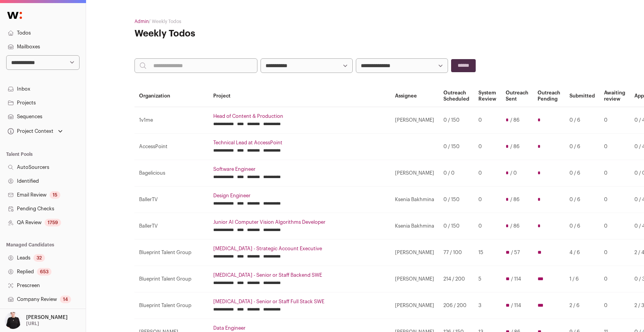 The height and width of the screenshot is (332, 644). I want to click on th: Submitted, so click(582, 96).